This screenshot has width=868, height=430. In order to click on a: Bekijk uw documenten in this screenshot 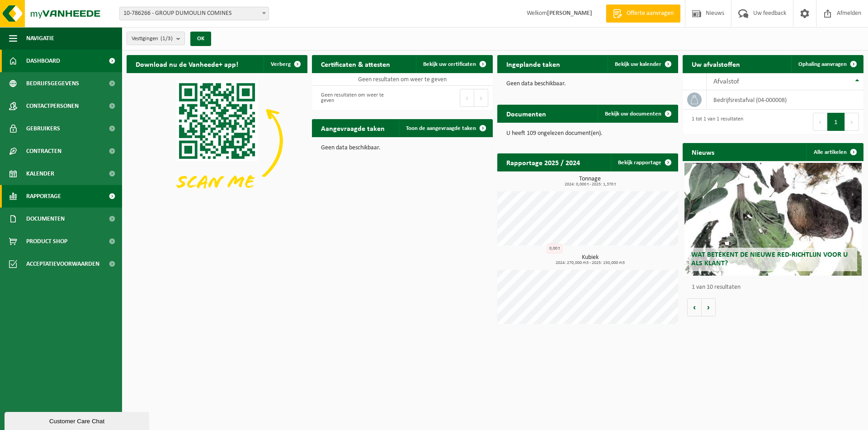, I will do `click(637, 114)`.